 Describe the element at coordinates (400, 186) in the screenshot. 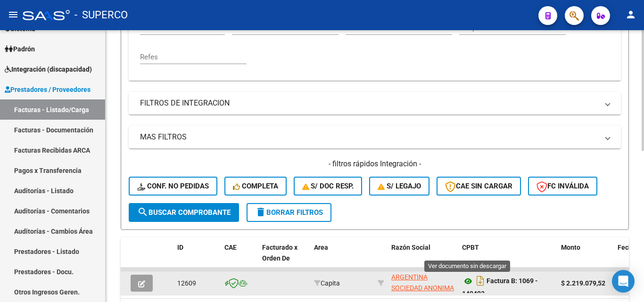

I see `span: S/ legajo` at that location.